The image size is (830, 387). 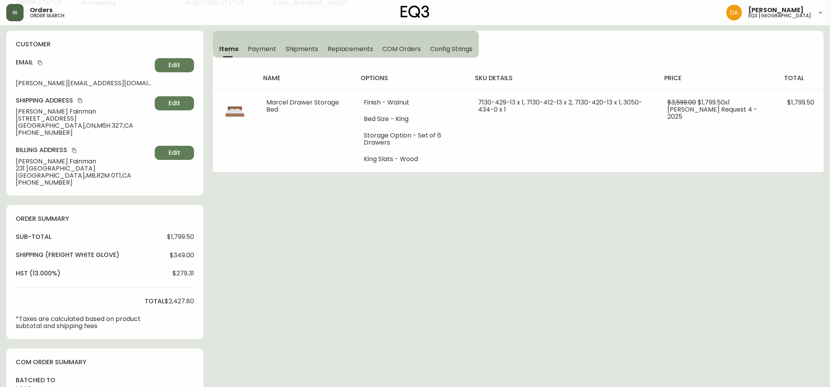 I want to click on img: 7130-429-13-400-1-cljgoqjex01t40170p9g7rweq.jpg, so click(x=235, y=112).